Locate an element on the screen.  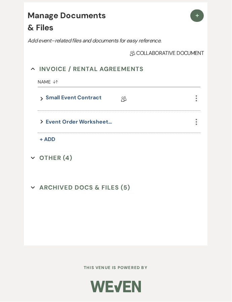
span: Collaborative document is located at coordinates (167, 54).